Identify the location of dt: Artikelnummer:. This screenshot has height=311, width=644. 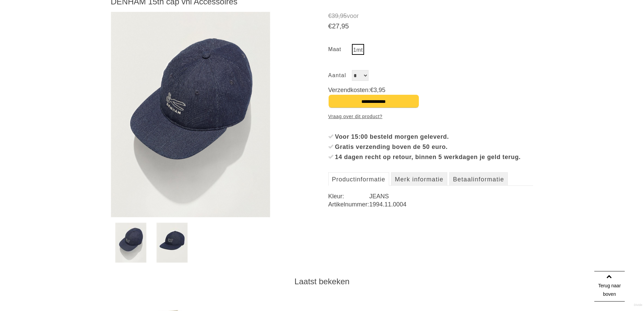
(349, 204).